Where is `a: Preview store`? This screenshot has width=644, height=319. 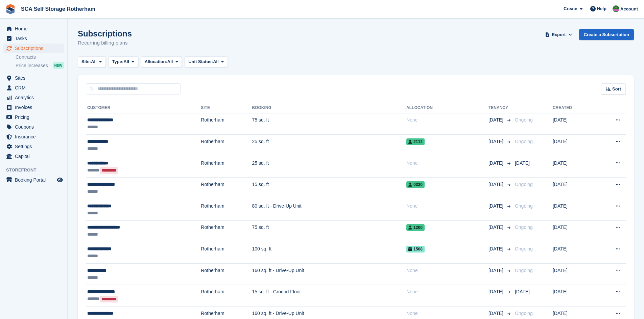
a: Preview store is located at coordinates (60, 179).